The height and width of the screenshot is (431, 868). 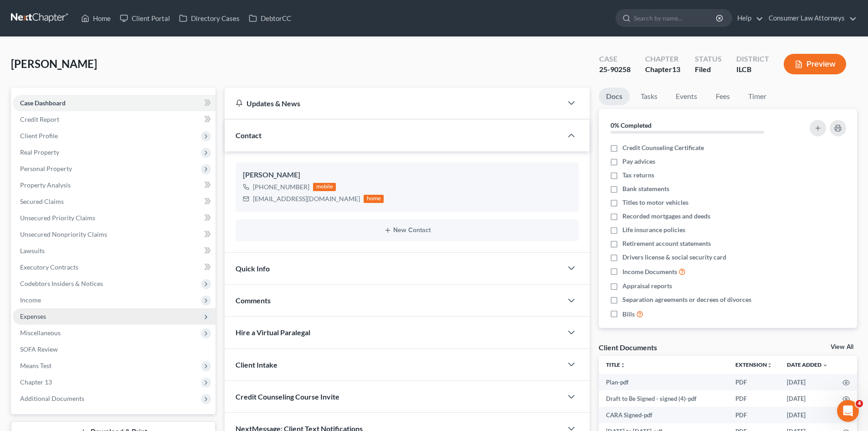 I want to click on span: Property Analysis, so click(x=45, y=185).